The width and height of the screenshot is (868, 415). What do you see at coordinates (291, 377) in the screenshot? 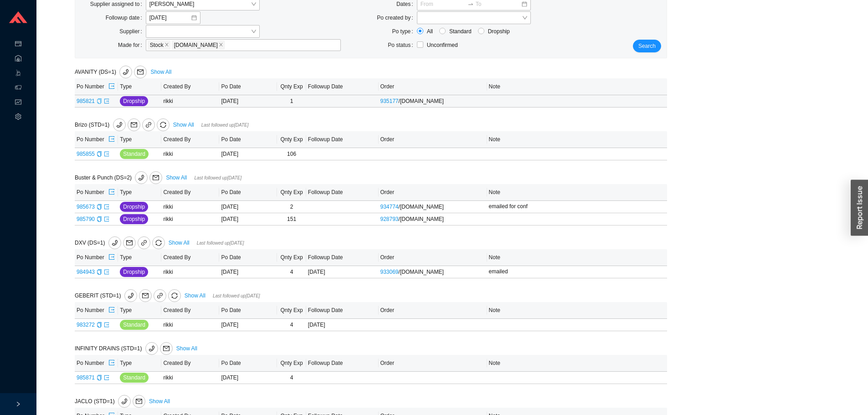
I see `td: 4` at bounding box center [291, 377].